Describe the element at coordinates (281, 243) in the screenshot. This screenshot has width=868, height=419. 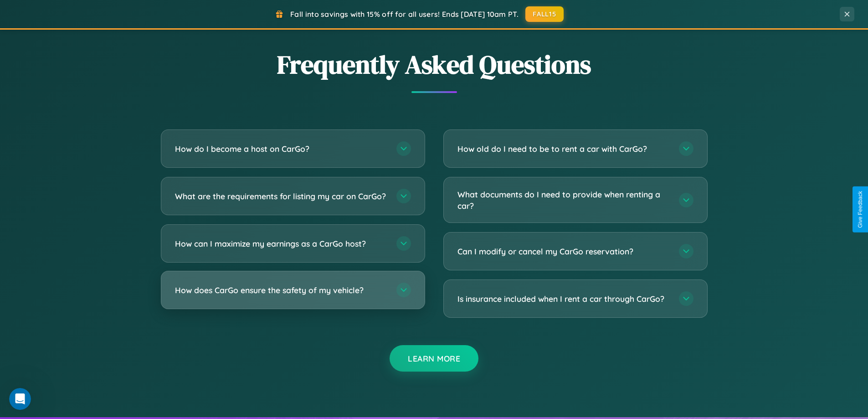
I see `h3: How can I maximize my earnings as a CarGo host?` at that location.